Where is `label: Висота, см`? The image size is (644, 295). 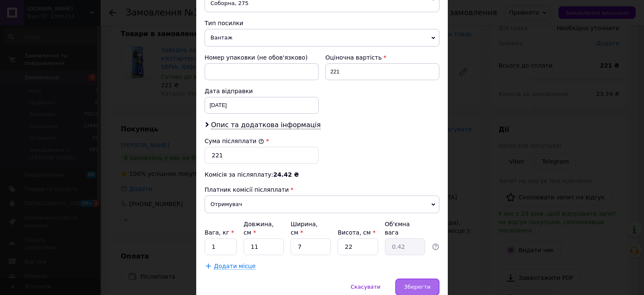 label: Висота, см is located at coordinates (356, 232).